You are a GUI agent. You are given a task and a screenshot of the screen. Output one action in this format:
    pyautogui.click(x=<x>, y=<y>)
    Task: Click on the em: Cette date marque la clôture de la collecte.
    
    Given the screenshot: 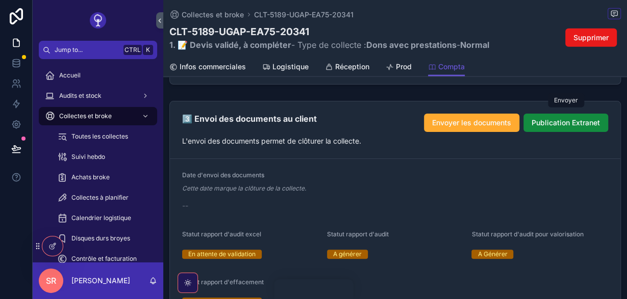 What is the action you would take?
    pyautogui.click(x=244, y=189)
    